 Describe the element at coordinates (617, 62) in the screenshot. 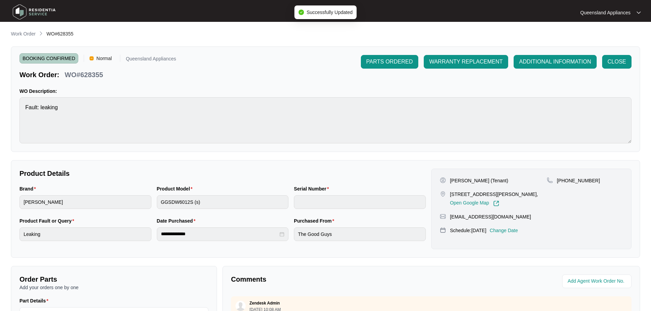

I see `span: CLOSE` at that location.